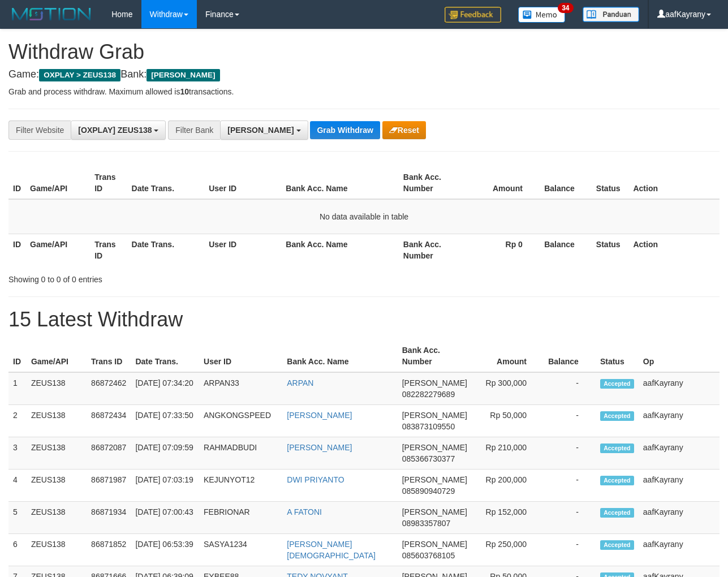 This screenshot has width=728, height=577. I want to click on td: 2, so click(18, 421).